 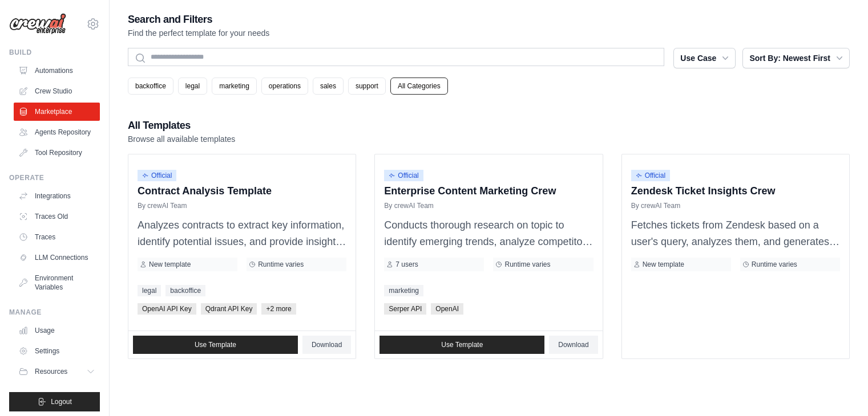 I want to click on a: Settings, so click(x=57, y=351).